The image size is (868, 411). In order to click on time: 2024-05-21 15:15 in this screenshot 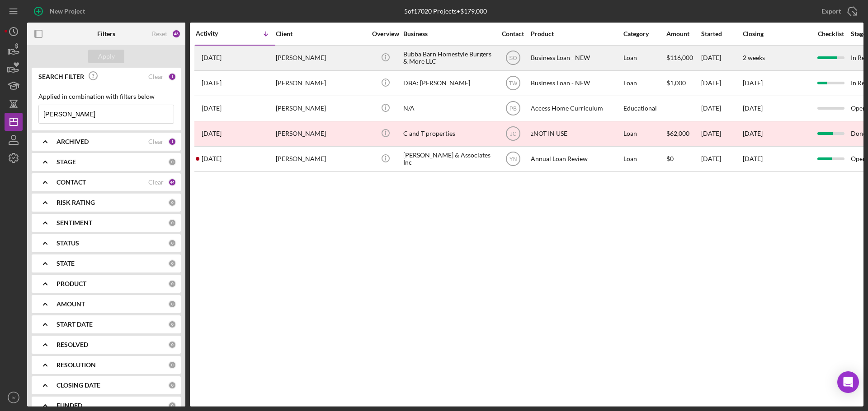, I will do `click(211, 108)`.